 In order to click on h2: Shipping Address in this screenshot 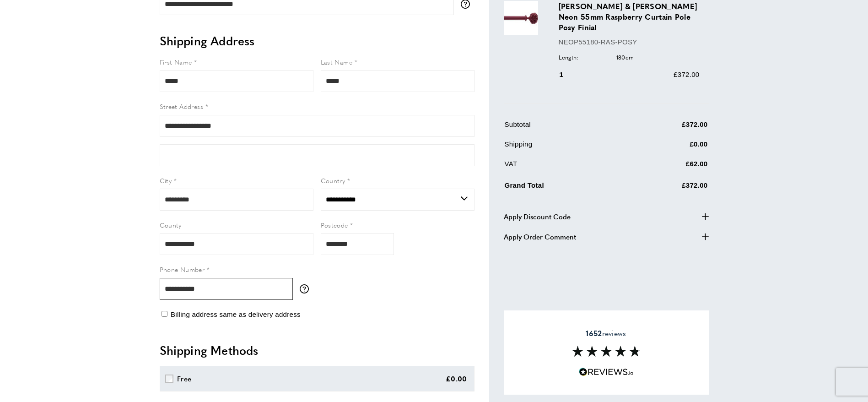, I will do `click(317, 40)`.